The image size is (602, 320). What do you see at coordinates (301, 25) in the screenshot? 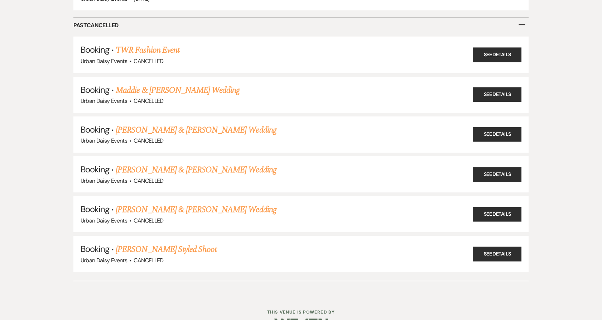
I see `h6: Past Cancelled` at bounding box center [301, 25].